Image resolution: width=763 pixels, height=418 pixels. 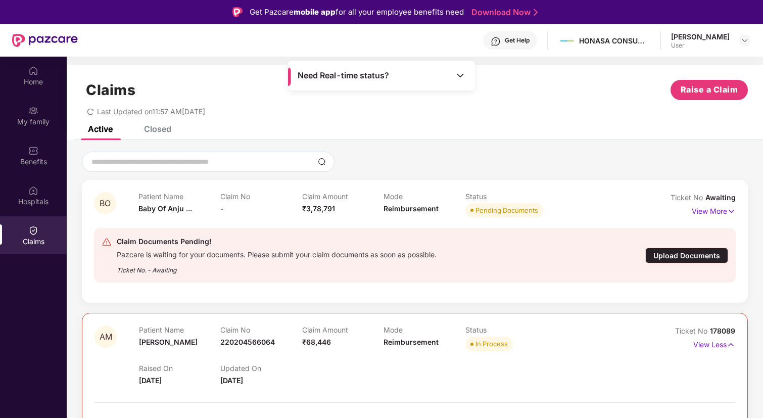 What do you see at coordinates (248, 342) in the screenshot?
I see `span: 220204566064` at bounding box center [248, 342].